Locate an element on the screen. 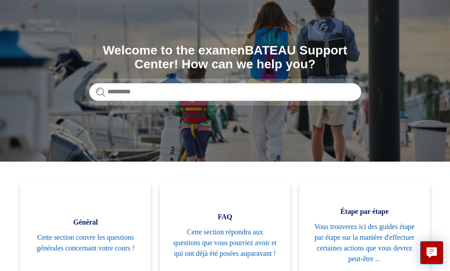  div: Live chat is located at coordinates (432, 253).